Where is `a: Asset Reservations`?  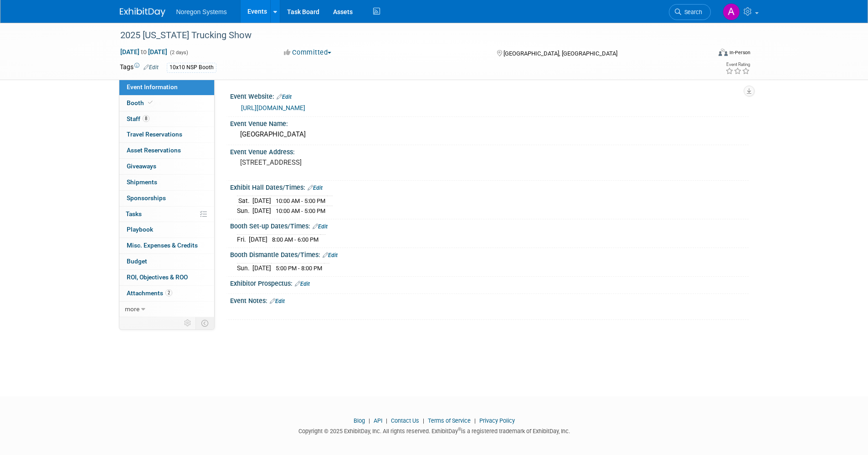 a: Asset Reservations is located at coordinates (167, 151).